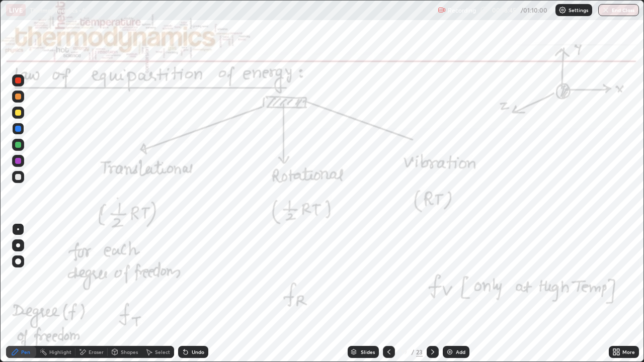  I want to click on div: Pen, so click(26, 352).